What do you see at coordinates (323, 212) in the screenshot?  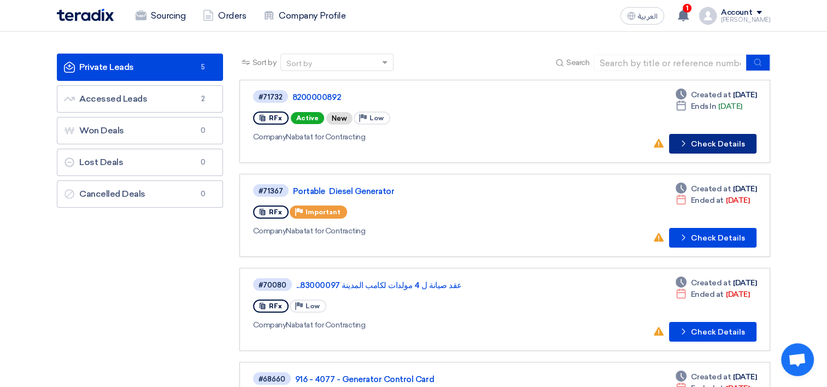 I see `span: Important` at bounding box center [323, 212].